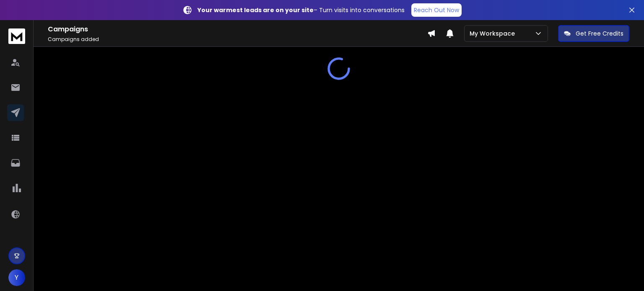 The width and height of the screenshot is (644, 291). Describe the element at coordinates (237, 39) in the screenshot. I see `p: Campaigns added` at that location.